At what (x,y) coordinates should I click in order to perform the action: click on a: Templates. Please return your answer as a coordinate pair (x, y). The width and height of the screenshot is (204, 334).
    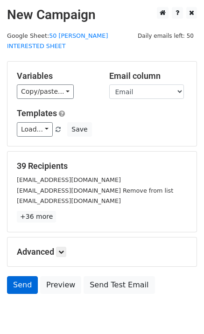
    Looking at the image, I should click on (37, 113).